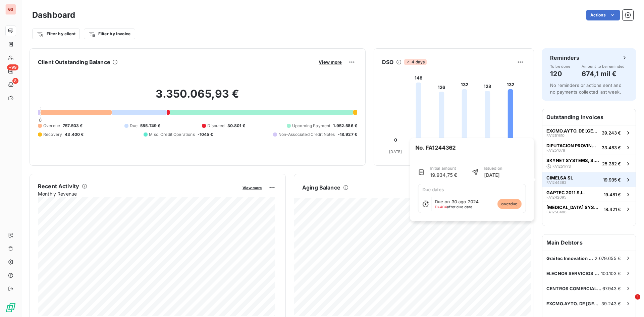 The height and width of the screenshot is (317, 644). What do you see at coordinates (560, 178) in the screenshot?
I see `span: CIMELSA SL` at bounding box center [560, 178].